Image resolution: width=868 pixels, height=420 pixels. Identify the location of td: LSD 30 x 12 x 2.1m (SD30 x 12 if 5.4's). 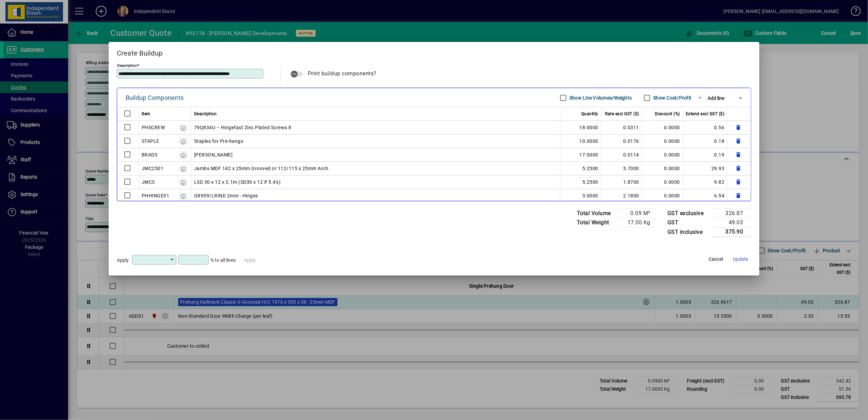
(376, 182).